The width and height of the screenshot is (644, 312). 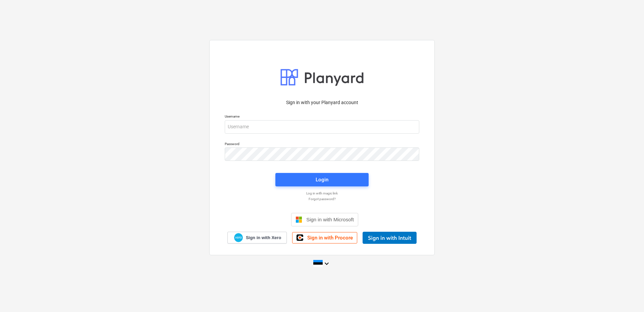 What do you see at coordinates (263, 238) in the screenshot?
I see `span: Sign in with Xero` at bounding box center [263, 238].